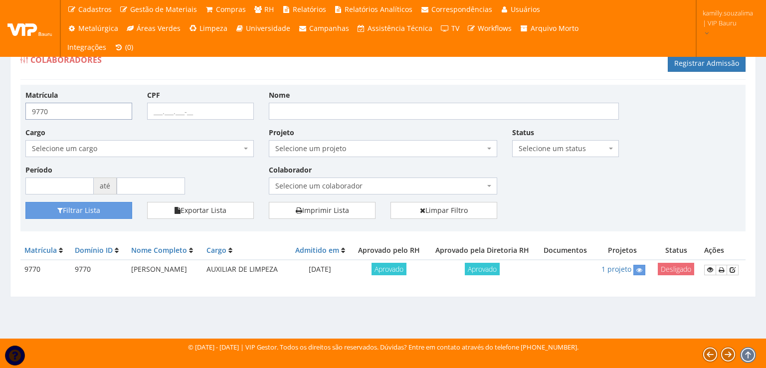 The height and width of the screenshot is (368, 766). What do you see at coordinates (623, 250) in the screenshot?
I see `th: Projetos` at bounding box center [623, 250].